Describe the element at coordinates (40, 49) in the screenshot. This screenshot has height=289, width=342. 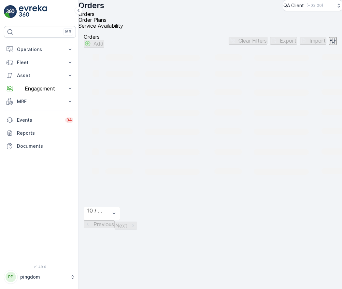
I see `button: Operations` at that location.